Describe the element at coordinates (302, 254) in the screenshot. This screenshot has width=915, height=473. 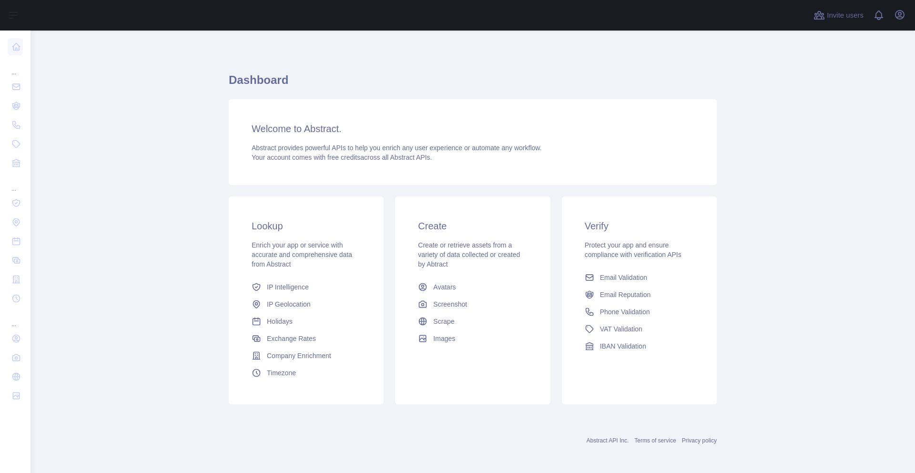
I see `span: Enrich your app or service with accurate and comprehensive data from Abstract` at that location.